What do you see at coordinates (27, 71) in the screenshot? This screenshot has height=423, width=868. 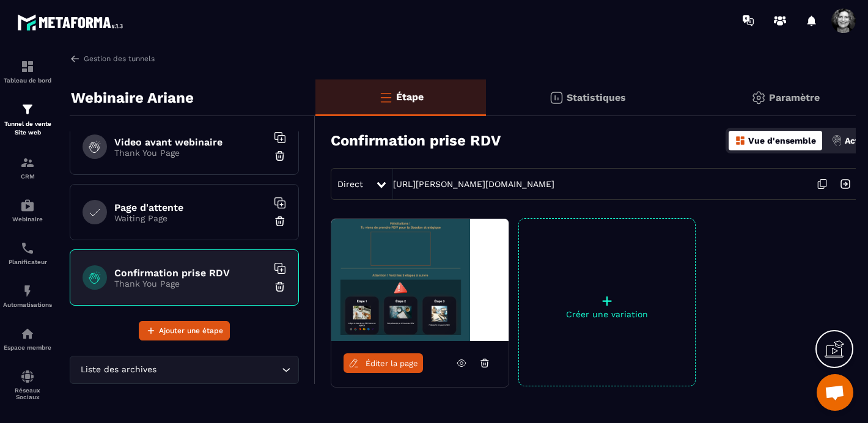 I see `a: formationformationTableau de bord` at bounding box center [27, 71].